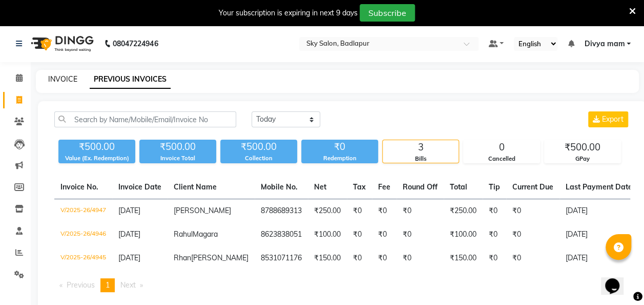  Describe the element at coordinates (182, 258) in the screenshot. I see `span: Rhan` at that location.